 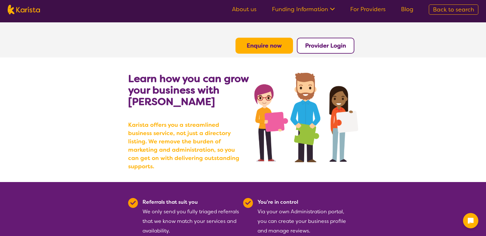 I want to click on b: Provider Login, so click(x=326, y=46).